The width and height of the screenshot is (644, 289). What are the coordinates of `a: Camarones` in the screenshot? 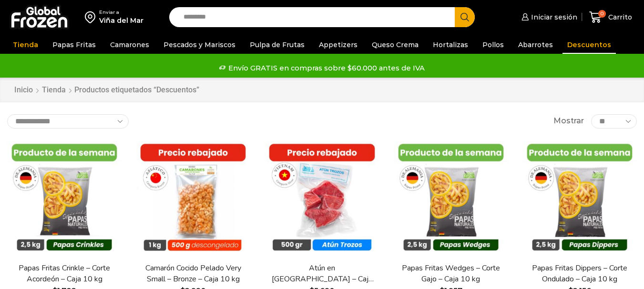 It's located at (130, 45).